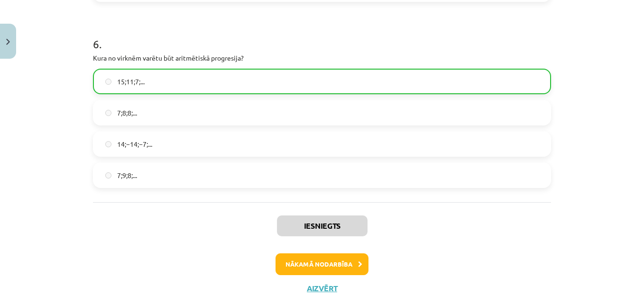  I want to click on input: 7;8;8;..., so click(108, 113).